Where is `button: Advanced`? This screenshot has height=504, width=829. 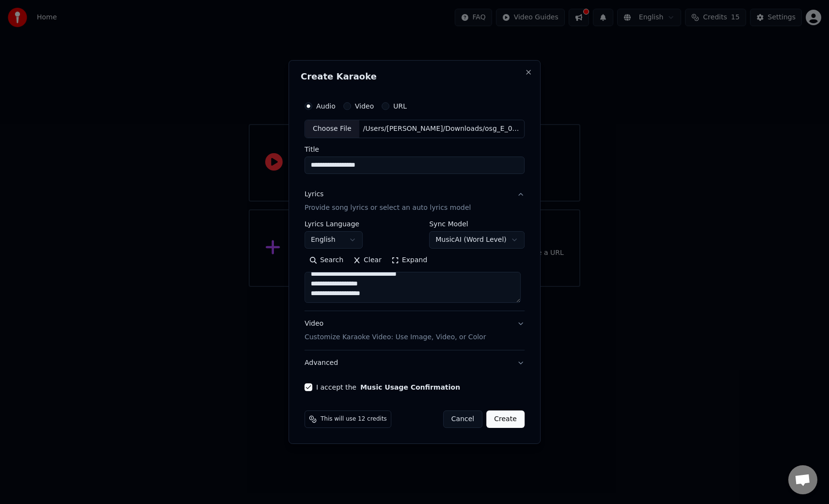 button: Advanced is located at coordinates (414, 363).